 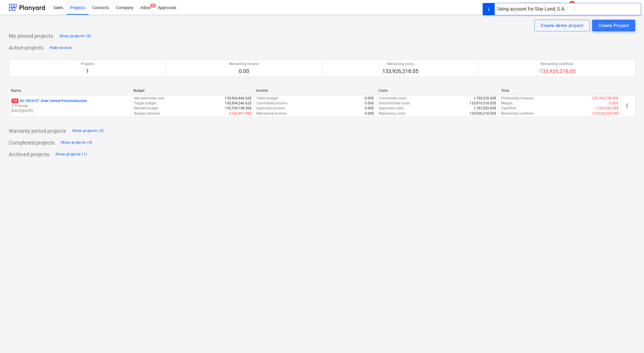 What do you see at coordinates (244, 71) in the screenshot?
I see `p: 0.00` at bounding box center [244, 71].